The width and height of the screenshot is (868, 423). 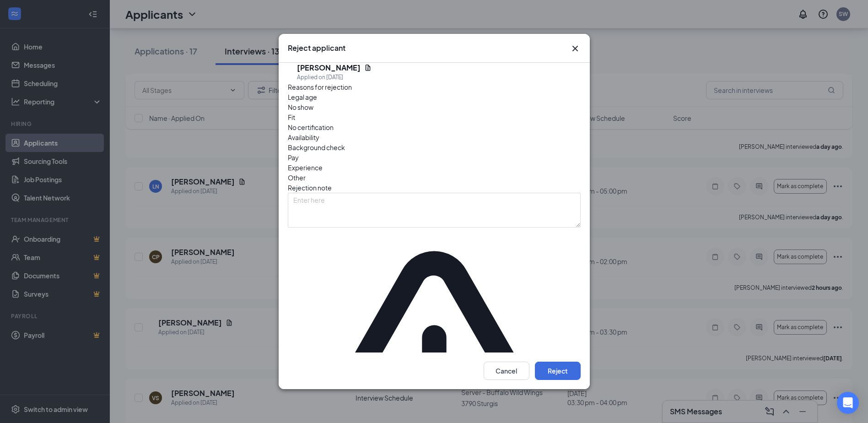 I want to click on span: Other, so click(x=297, y=178).